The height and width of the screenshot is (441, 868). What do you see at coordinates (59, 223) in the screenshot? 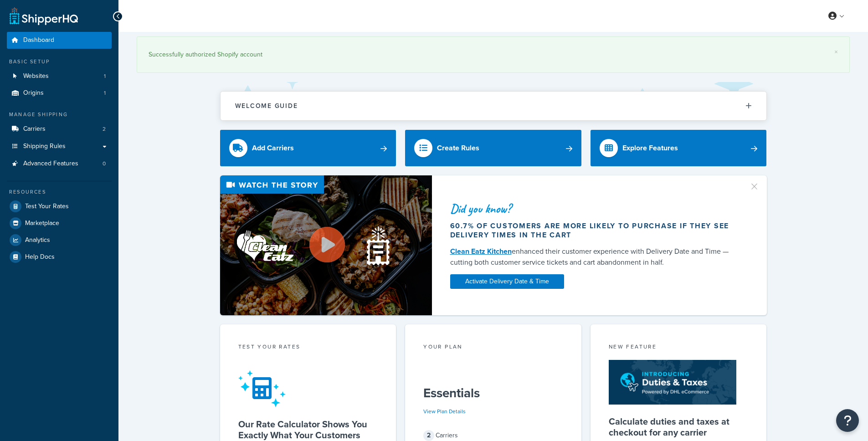
I see `a: Marketplace` at bounding box center [59, 223].